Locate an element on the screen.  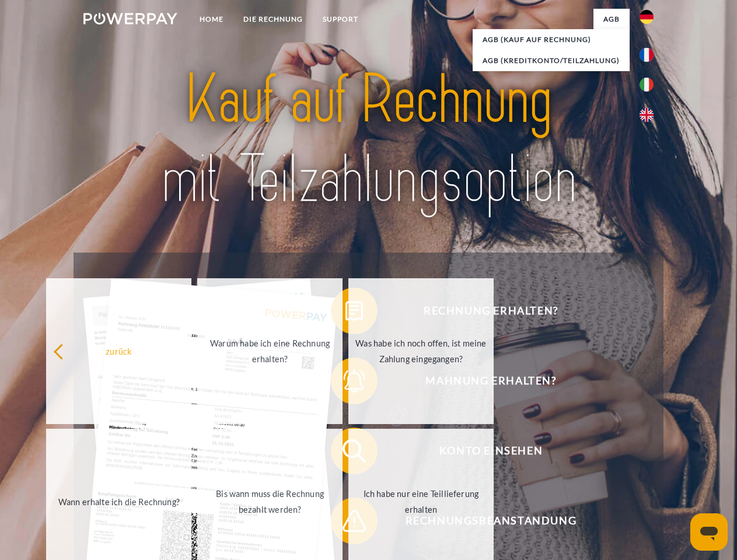
div: Ich habe nur eine Teillieferung erhalten is located at coordinates (420, 501).